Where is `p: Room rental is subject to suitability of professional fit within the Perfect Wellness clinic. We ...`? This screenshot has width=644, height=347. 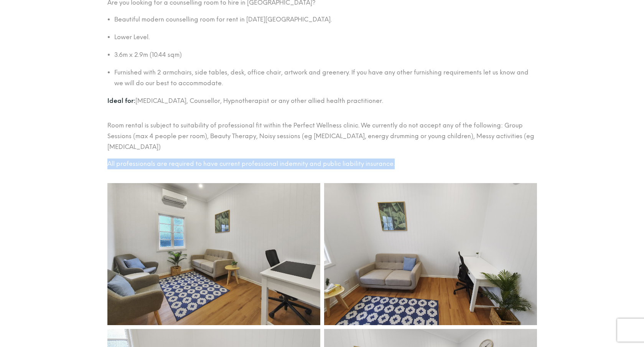
p: Room rental is subject to suitability of professional fit within the Perfect Wellness clinic. We ... is located at coordinates (322, 137).